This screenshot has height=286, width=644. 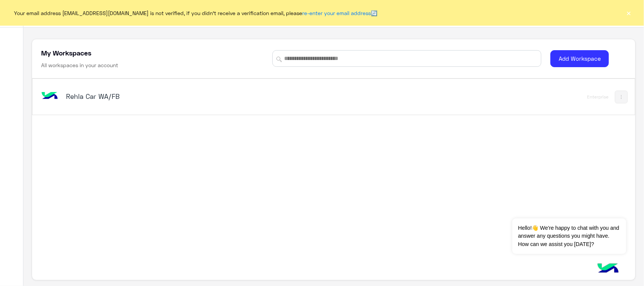 I want to click on h6: All workspaces in your account, so click(x=79, y=65).